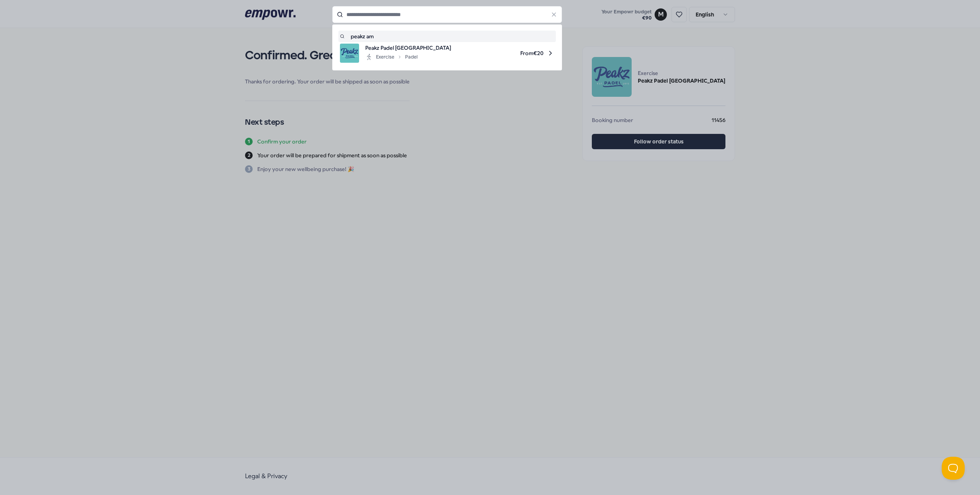  Describe the element at coordinates (447, 15) in the screenshot. I see `input: Search for products, categories or subcategories` at that location.